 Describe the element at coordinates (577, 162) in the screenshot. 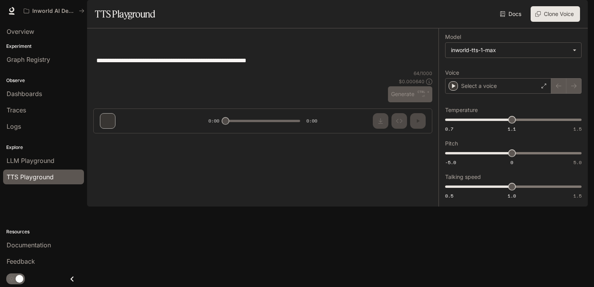

I see `span: 5.0` at that location.